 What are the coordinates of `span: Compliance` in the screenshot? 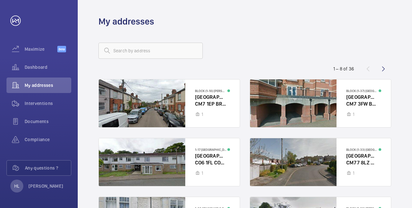 It's located at (48, 140).